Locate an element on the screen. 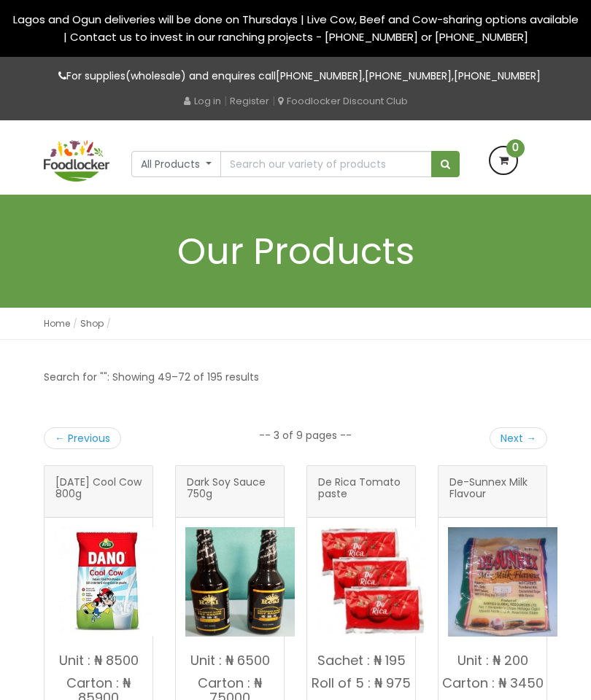 The image size is (591, 700). p: For supplies(wholesale) and enquires call , , is located at coordinates (296, 76).